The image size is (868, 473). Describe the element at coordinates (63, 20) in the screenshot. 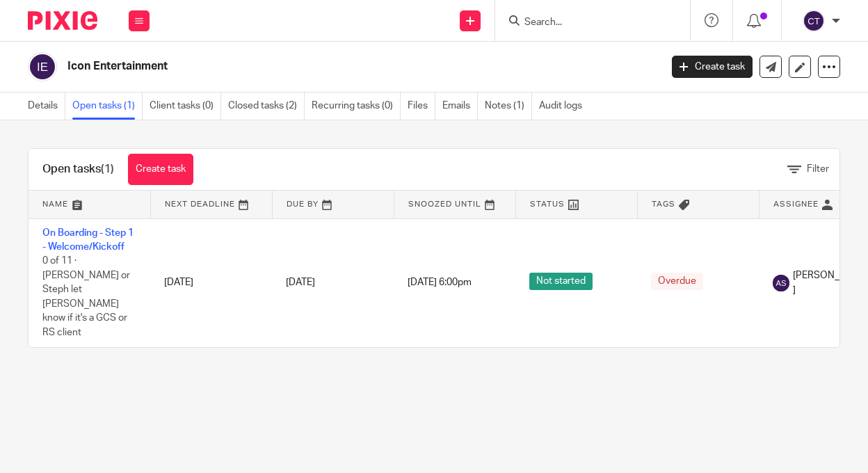

I see `img: Pixie` at that location.